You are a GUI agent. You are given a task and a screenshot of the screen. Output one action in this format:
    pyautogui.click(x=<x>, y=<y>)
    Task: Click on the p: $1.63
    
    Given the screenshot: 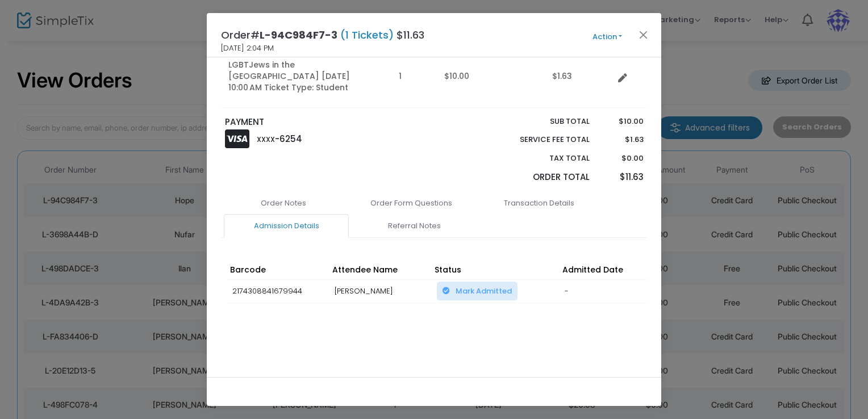 What is the action you would take?
    pyautogui.click(x=621, y=140)
    